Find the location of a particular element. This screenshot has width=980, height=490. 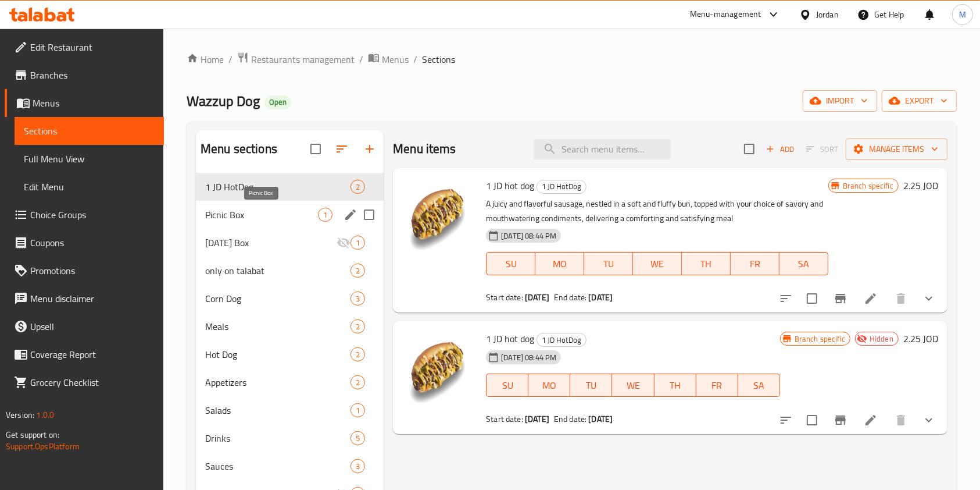

button: edit is located at coordinates (351, 215).